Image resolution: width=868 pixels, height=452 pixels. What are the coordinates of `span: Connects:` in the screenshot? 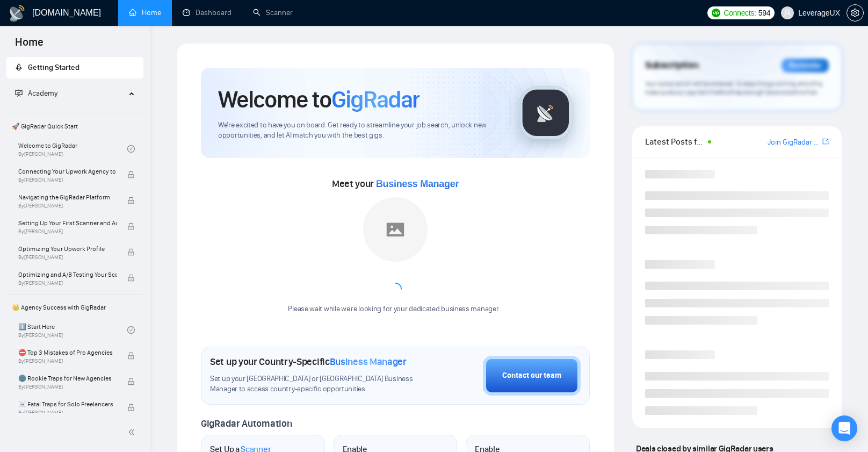 It's located at (740, 13).